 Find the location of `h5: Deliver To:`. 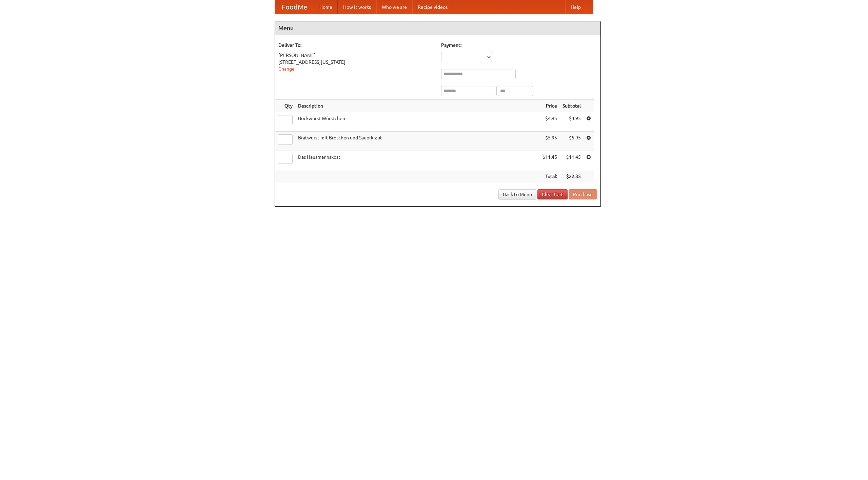

h5: Deliver To: is located at coordinates (357, 45).